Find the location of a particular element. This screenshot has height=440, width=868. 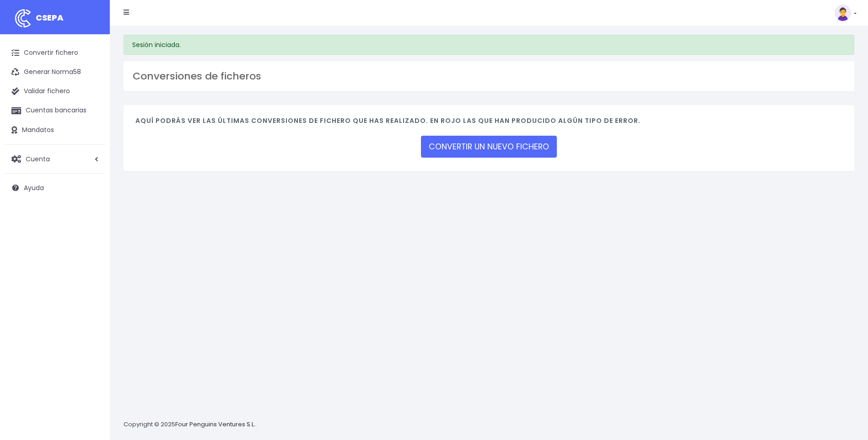

h4: Aquí podrás ver las últimas conversiones de fichero que has realizado. En rojo las que han produc... is located at coordinates (489, 123).